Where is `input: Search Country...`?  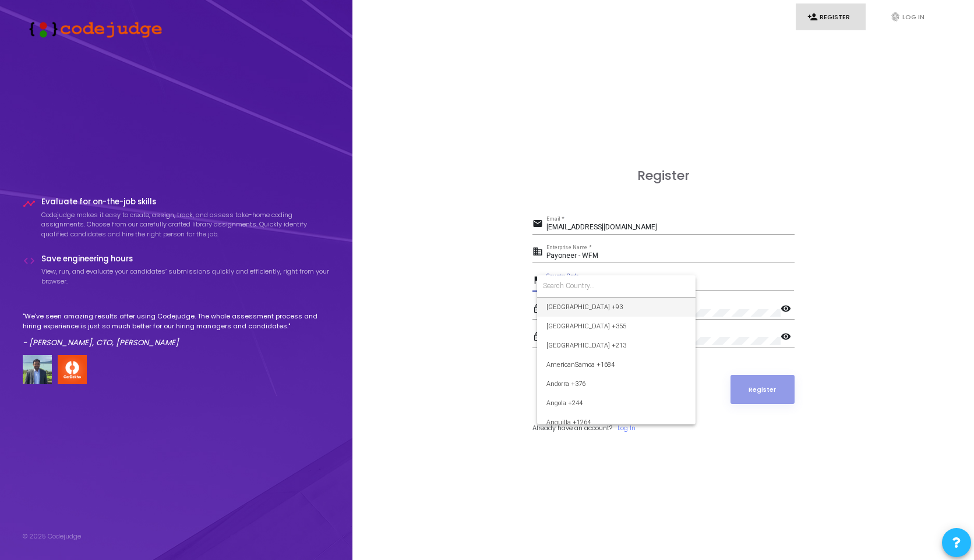
input: Search Country... is located at coordinates (616, 286).